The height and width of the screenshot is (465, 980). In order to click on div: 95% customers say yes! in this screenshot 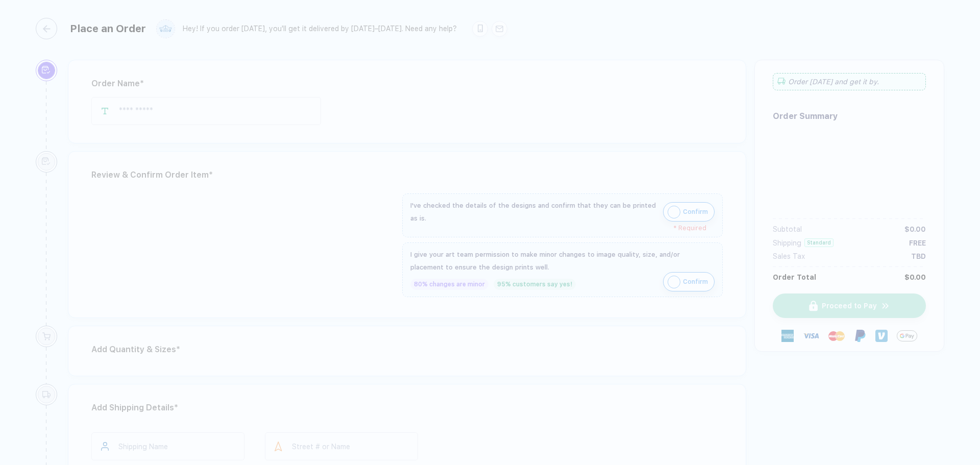, I will do `click(534, 284)`.